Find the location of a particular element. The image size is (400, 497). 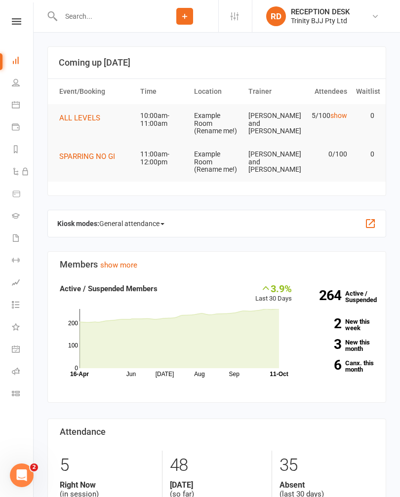

span: General attendance is located at coordinates (132, 224).